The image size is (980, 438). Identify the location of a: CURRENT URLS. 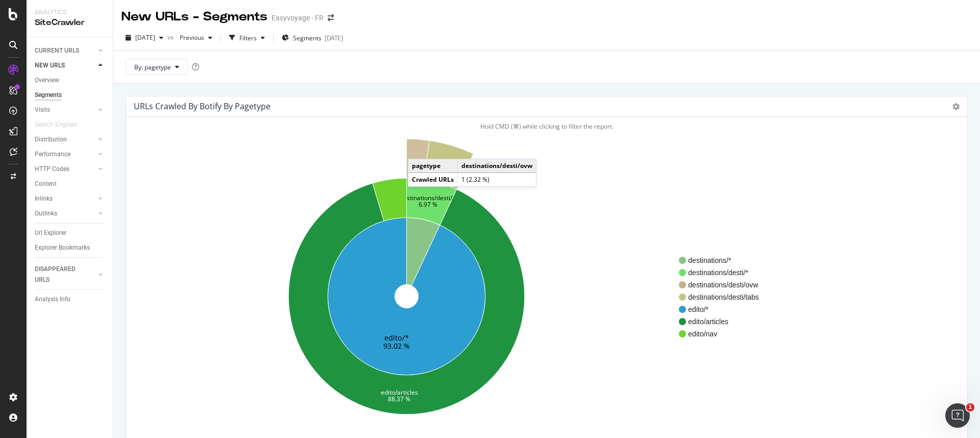
(65, 51).